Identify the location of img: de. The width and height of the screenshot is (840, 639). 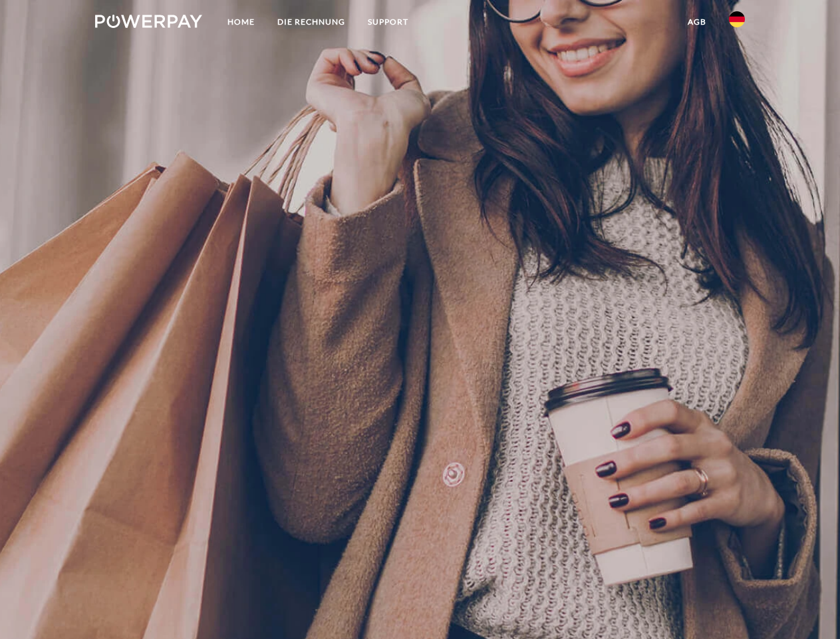
(737, 19).